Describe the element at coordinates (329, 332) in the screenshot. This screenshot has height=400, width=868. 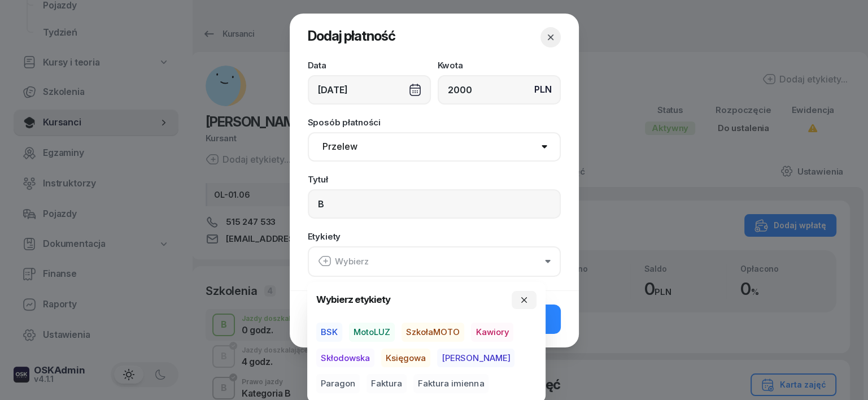
I see `button: BSK` at that location.